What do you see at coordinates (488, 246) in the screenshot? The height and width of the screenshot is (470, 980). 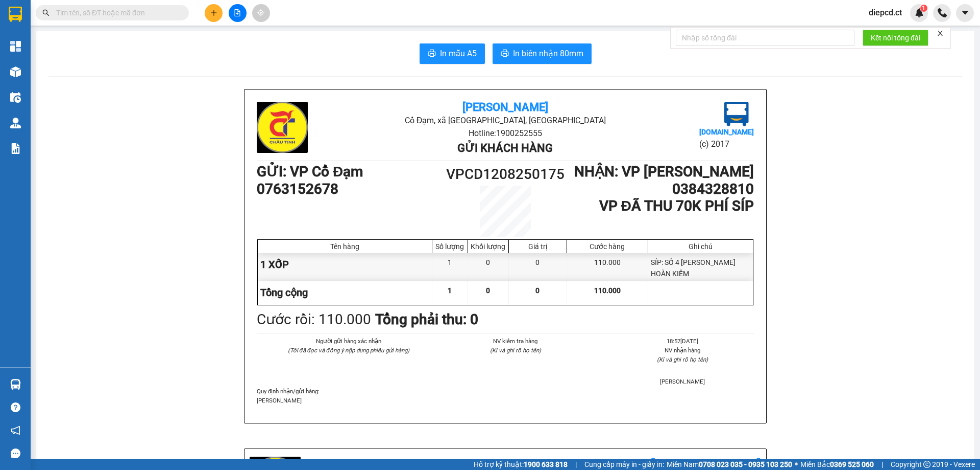 I see `div: Khối lượng` at bounding box center [488, 246].